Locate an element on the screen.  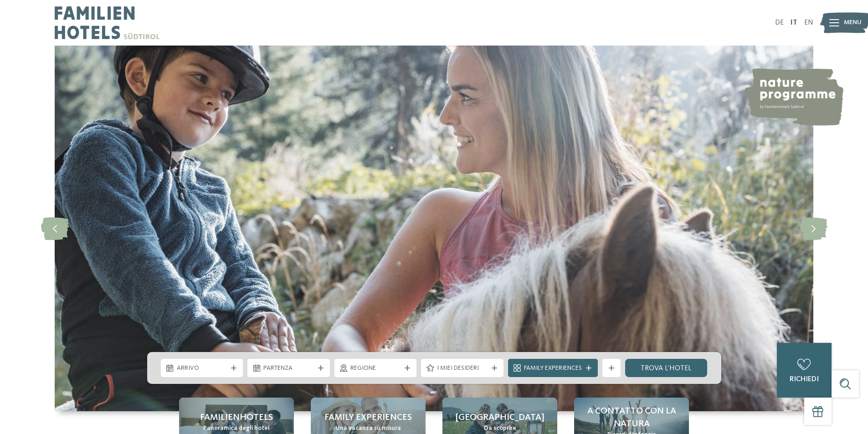
span: Panoramica degli hotel is located at coordinates (236, 429).